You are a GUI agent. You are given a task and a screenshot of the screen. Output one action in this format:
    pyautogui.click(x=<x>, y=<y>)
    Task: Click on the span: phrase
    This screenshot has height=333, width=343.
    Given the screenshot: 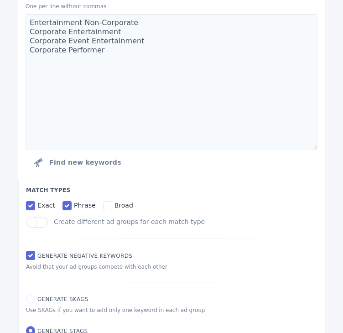 What is the action you would take?
    pyautogui.click(x=85, y=205)
    